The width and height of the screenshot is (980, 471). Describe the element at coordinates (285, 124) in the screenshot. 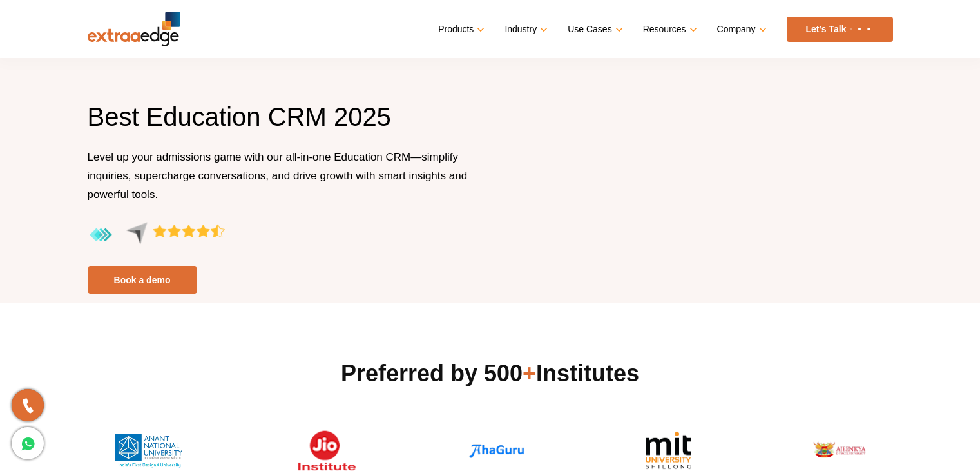

I see `h1: Best Education CRM 2025` at that location.